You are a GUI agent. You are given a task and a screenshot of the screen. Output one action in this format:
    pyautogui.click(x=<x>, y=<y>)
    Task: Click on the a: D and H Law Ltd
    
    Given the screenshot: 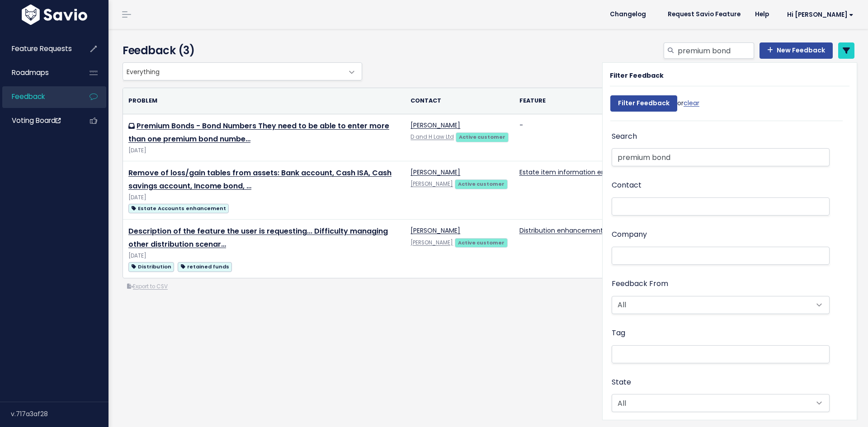 What is the action you would take?
    pyautogui.click(x=432, y=137)
    